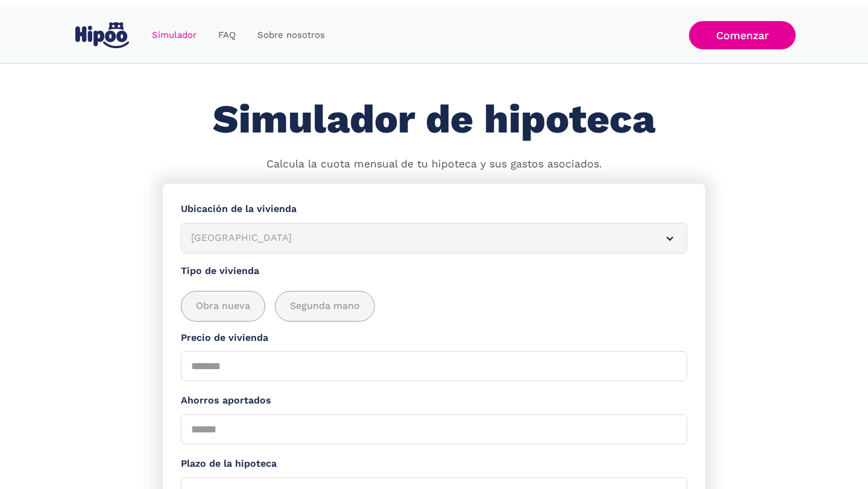  Describe the element at coordinates (434, 165) in the screenshot. I see `p: Calcula la cuota mensual de tu hipoteca y sus gastos asociados.` at that location.